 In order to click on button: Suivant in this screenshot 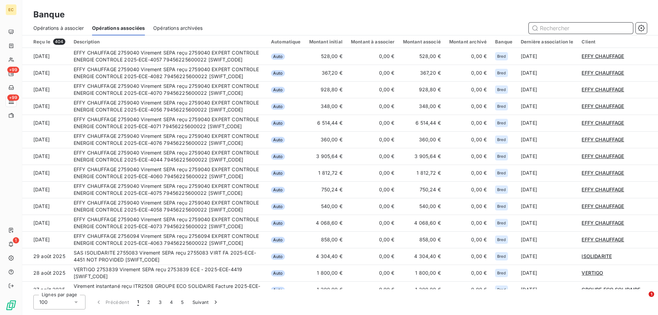, I will do `click(206, 302)`.